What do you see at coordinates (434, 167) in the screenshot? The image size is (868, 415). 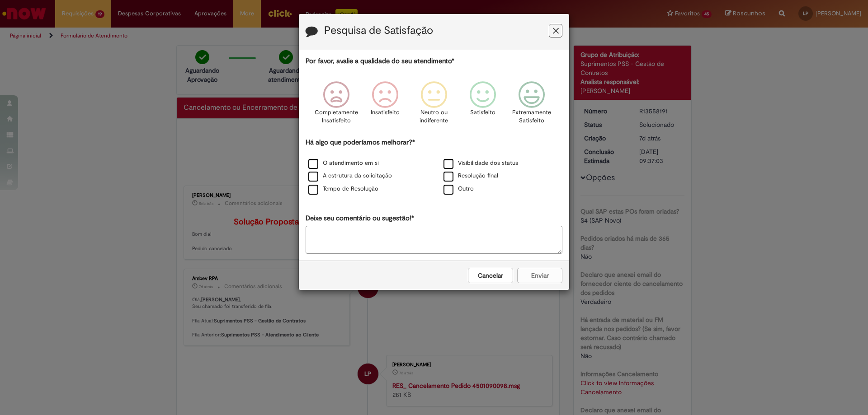 I see `div: Há algo que poderíamos melhorar?*` at bounding box center [434, 167].